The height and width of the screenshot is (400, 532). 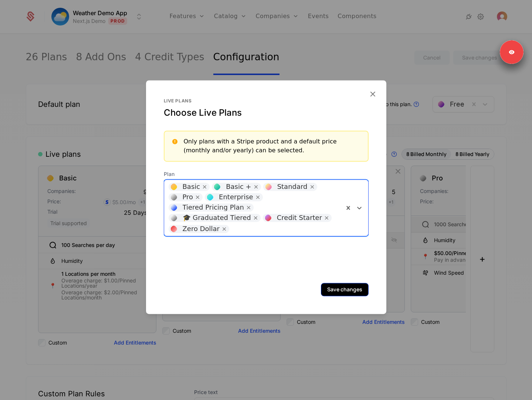 What do you see at coordinates (238, 186) in the screenshot?
I see `div: Basic +` at bounding box center [238, 186].